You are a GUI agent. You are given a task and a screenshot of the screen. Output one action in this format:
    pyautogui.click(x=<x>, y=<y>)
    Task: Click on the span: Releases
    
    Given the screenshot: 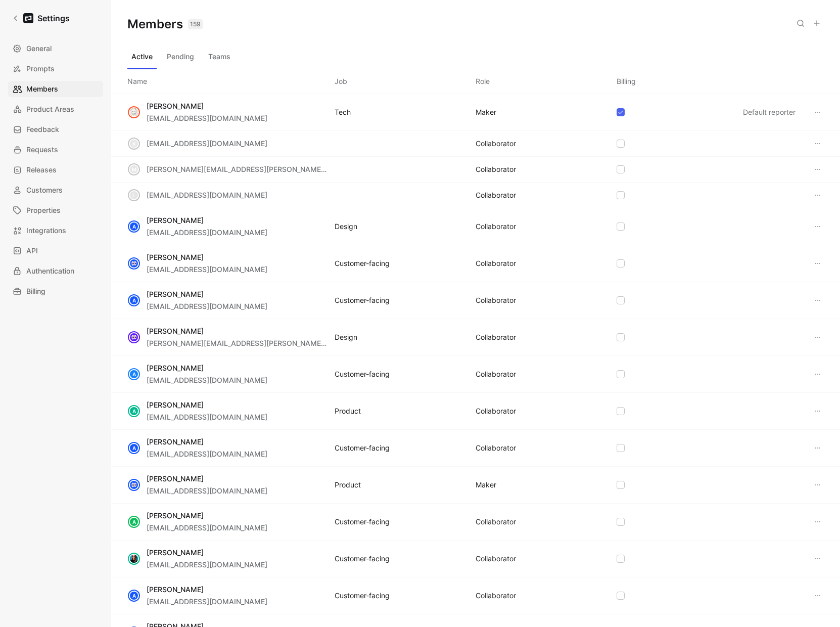 What is the action you would take?
    pyautogui.click(x=41, y=170)
    